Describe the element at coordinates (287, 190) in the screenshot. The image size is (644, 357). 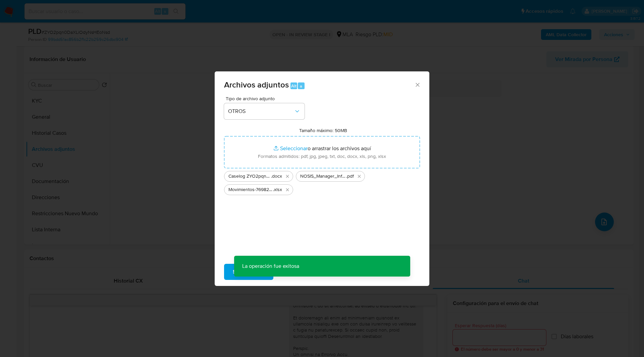
I see `button: Eliminar Movimientos-76982313.xlsx` at that location.